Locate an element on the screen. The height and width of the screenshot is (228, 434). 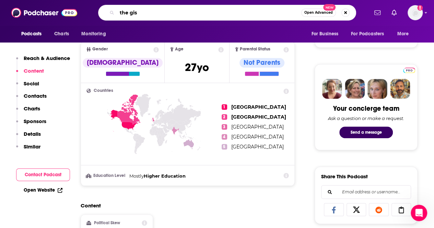
p: Social is located at coordinates (31, 83).